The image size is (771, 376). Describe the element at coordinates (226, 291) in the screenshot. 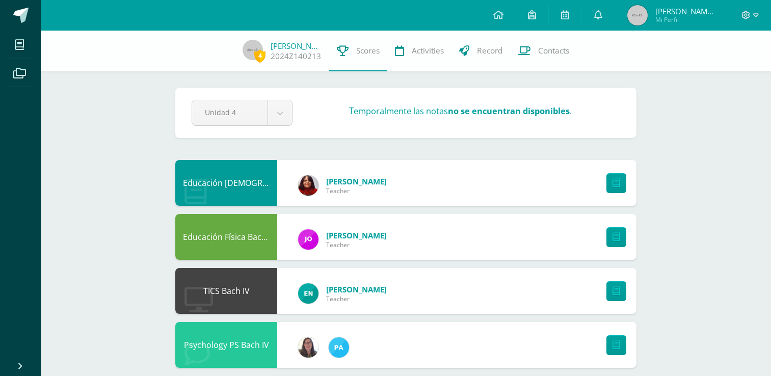

I see `div: TICS Bach IV` at that location.